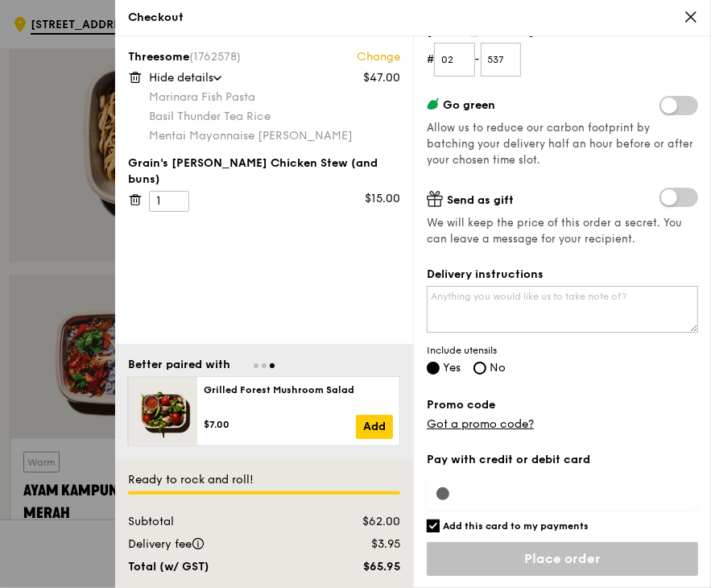 The image size is (711, 588). Describe the element at coordinates (433, 368) in the screenshot. I see `input: Yes` at that location.